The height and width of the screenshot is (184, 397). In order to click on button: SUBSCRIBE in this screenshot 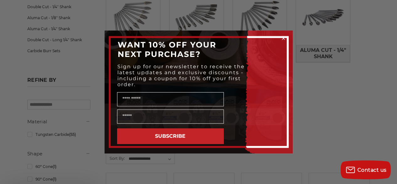, I will do `click(171, 136)`.